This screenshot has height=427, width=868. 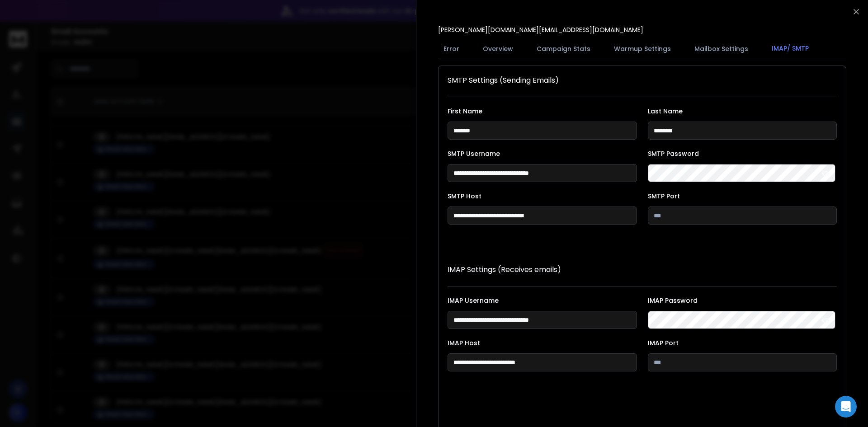 What do you see at coordinates (845, 406) in the screenshot?
I see `div: Open Intercom Messenger` at bounding box center [845, 406].